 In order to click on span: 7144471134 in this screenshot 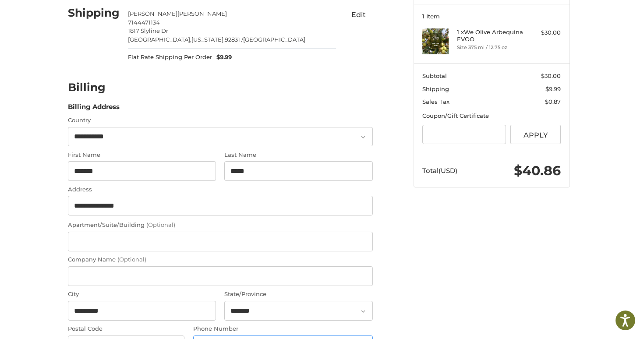, I will do `click(143, 22)`.